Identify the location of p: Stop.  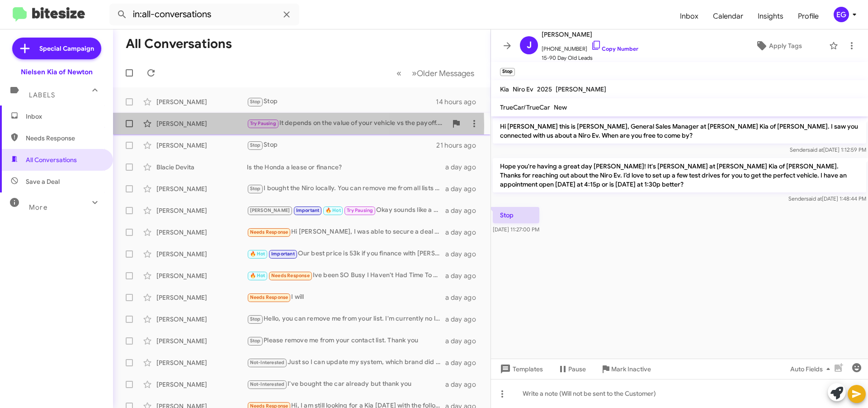
(516, 215).